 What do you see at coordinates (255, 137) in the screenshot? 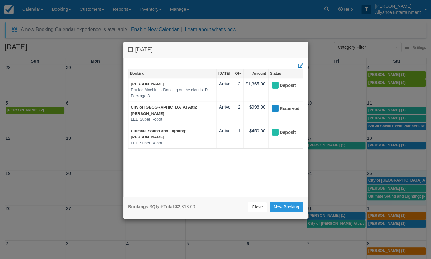
I see `td: $450.00` at bounding box center [255, 137].